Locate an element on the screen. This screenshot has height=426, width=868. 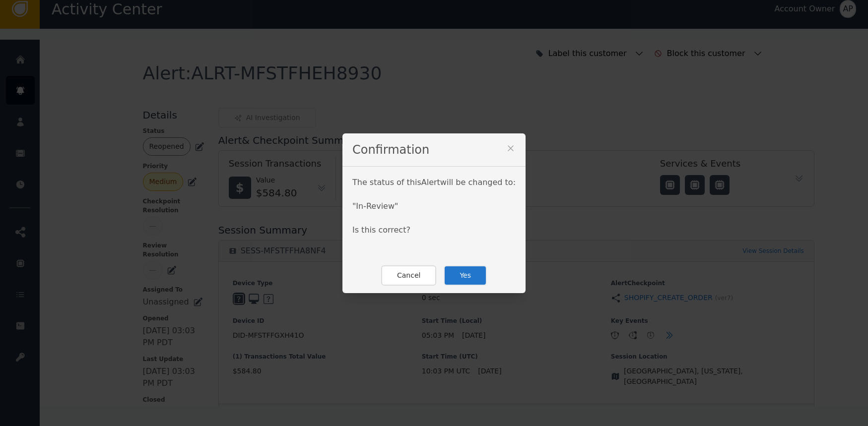
span: Is this correct? is located at coordinates (381, 230).